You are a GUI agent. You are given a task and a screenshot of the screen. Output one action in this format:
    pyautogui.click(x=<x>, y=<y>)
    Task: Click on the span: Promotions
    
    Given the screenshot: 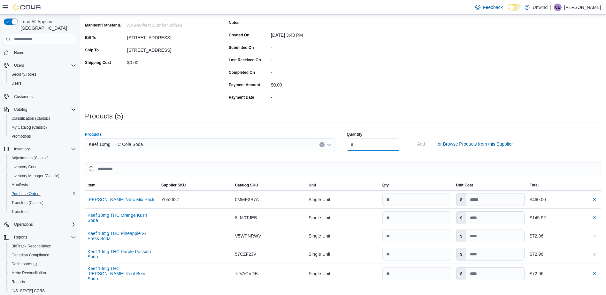 What is the action you would take?
    pyautogui.click(x=42, y=136)
    